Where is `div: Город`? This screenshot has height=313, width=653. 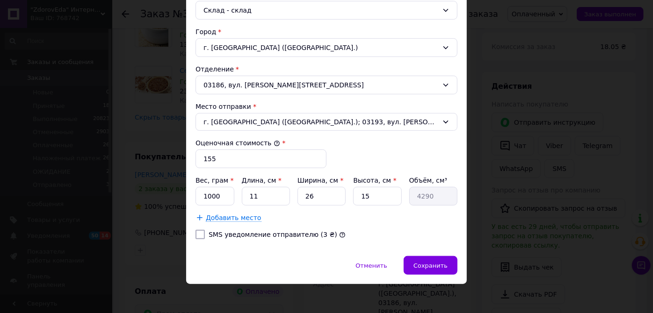 div: Город is located at coordinates (326, 32).